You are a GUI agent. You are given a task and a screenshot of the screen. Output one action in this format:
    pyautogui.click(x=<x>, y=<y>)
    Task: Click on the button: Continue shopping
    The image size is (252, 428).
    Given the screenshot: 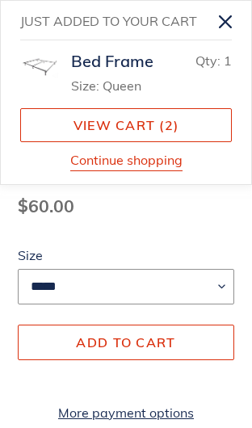 What is the action you would take?
    pyautogui.click(x=126, y=161)
    